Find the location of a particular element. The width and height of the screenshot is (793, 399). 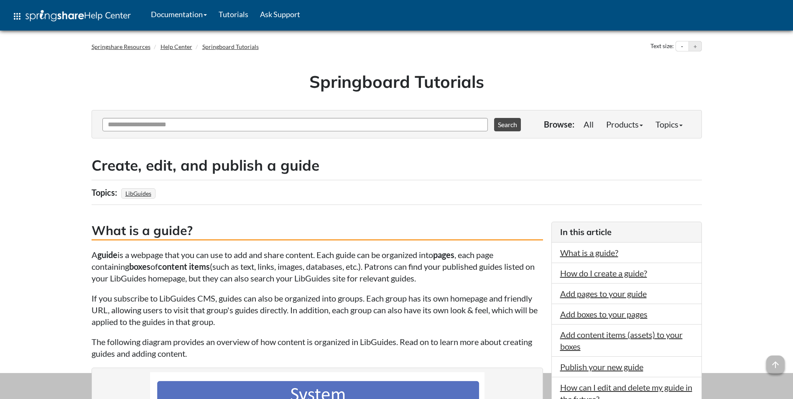

a: Springboard Tutorials is located at coordinates (230, 46).